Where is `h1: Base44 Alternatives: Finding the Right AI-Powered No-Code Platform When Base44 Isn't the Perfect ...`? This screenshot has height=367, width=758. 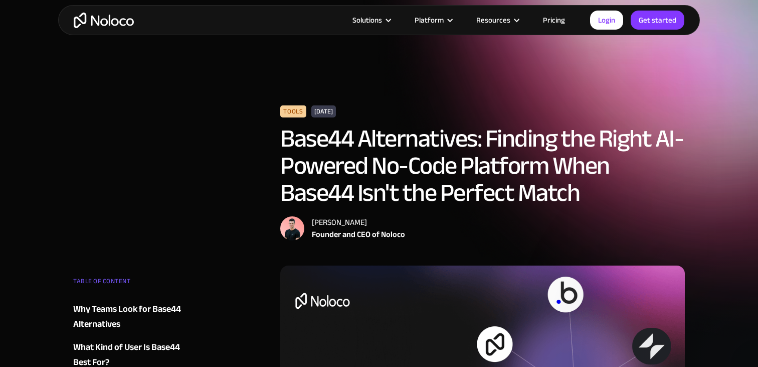 h1: Base44 Alternatives: Finding the Right AI-Powered No-Code Platform When Base44 Isn't the Perfect ... is located at coordinates (482, 166).